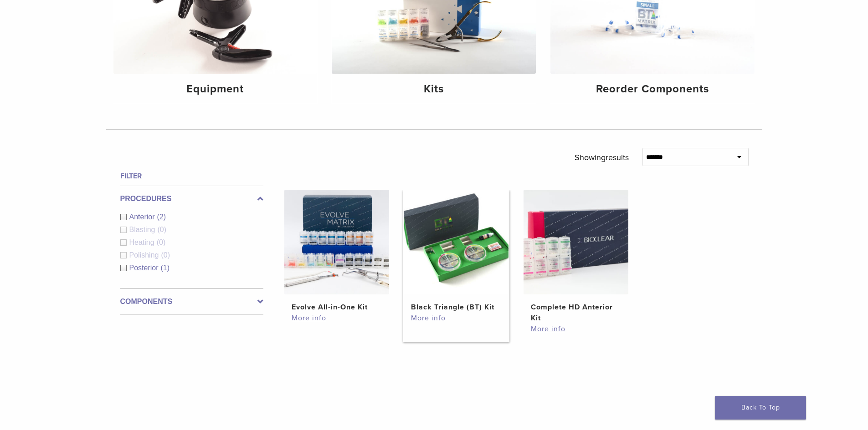 This screenshot has height=430, width=868. Describe the element at coordinates (456, 307) in the screenshot. I see `h2: Black Triangle (BT) Kit` at that location.